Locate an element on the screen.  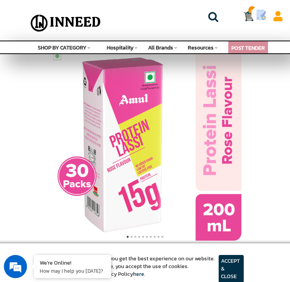
button: 1 is located at coordinates (128, 236).